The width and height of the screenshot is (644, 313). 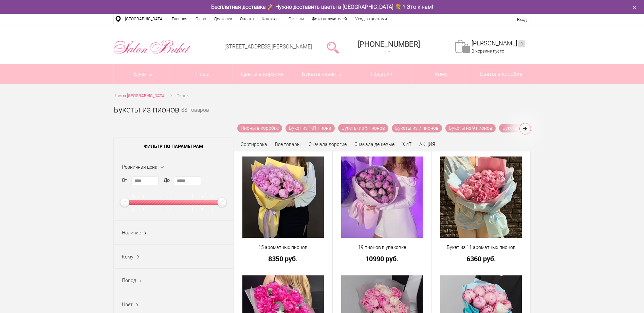 I want to click on a: Букеты, so click(x=143, y=74).